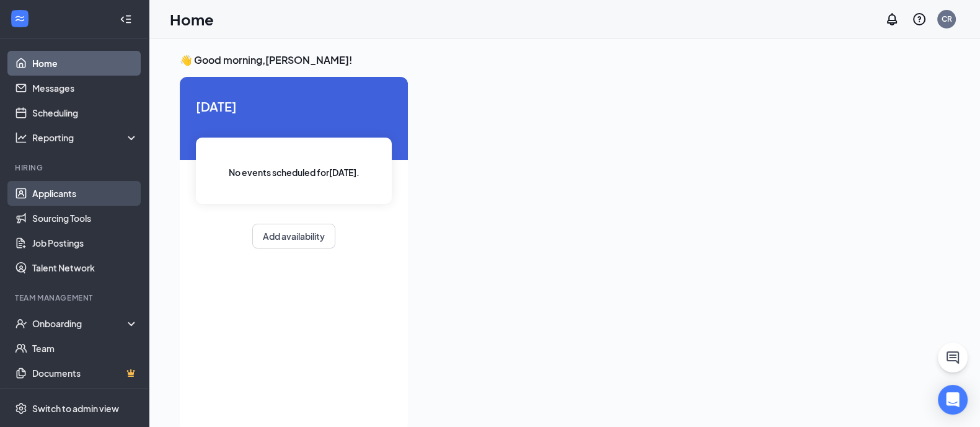 This screenshot has width=980, height=427. Describe the element at coordinates (84, 218) in the screenshot. I see `a: Sourcing Tools` at that location.